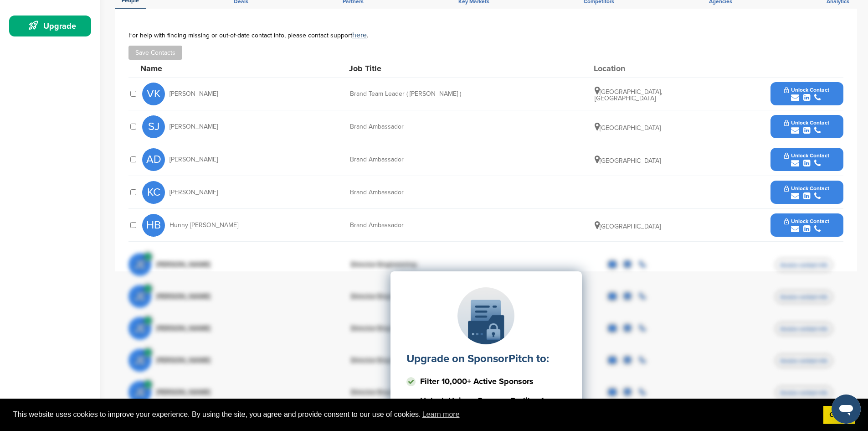 This screenshot has width=868, height=431. Describe the element at coordinates (50, 26) in the screenshot. I see `a: Upgrade` at that location.